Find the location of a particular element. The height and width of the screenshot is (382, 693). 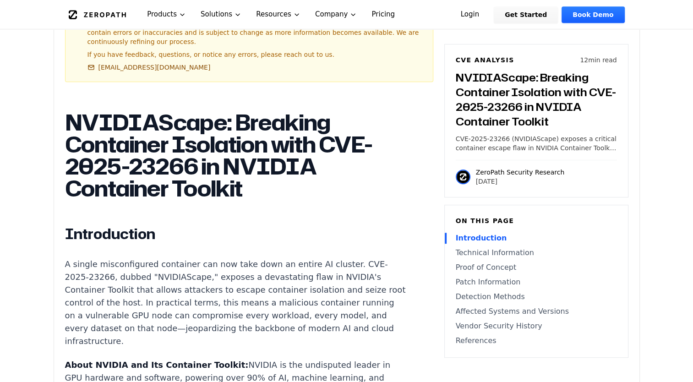

h3: NVIDIAScape: Breaking Container Isolation with CVE-2025-23266 in NVIDIA Container Toolkit is located at coordinates (536, 99).